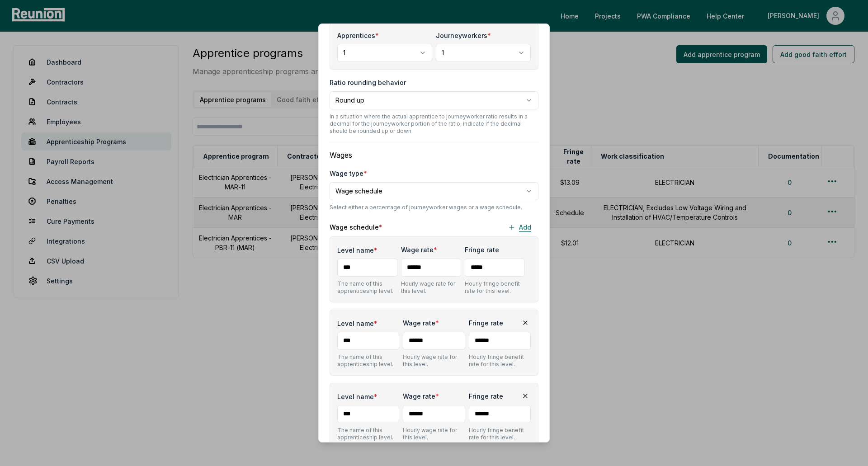  I want to click on label: Ratio rounding behavior, so click(368, 83).